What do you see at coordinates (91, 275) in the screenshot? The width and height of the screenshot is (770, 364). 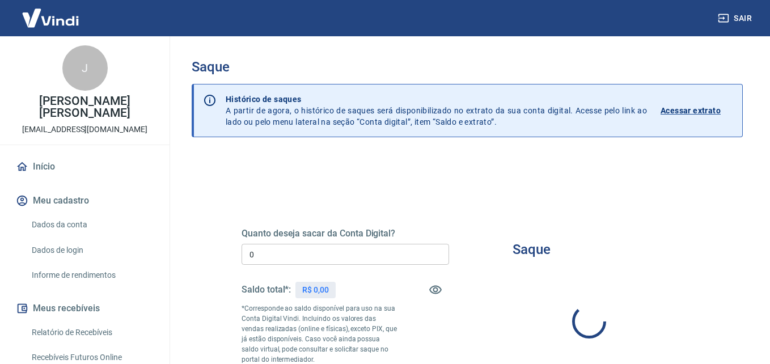 I see `a: Informe de rendimentos` at bounding box center [91, 275].